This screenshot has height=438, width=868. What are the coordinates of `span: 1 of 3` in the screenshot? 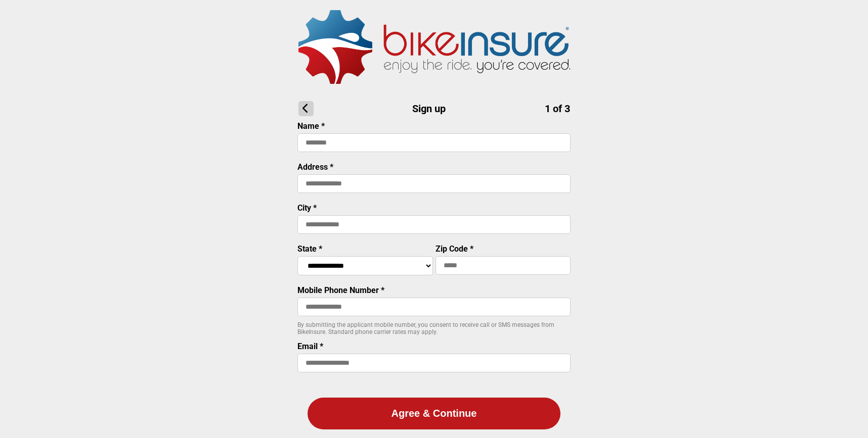 It's located at (558, 109).